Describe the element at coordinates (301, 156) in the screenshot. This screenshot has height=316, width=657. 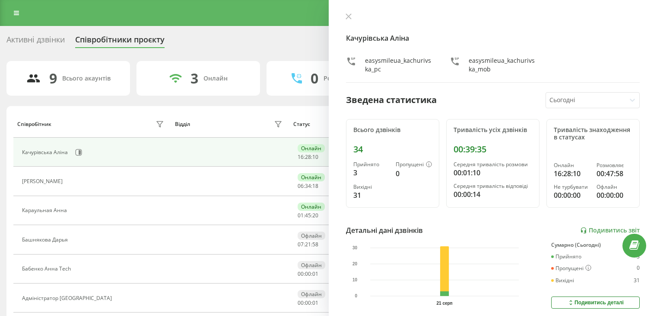
I see `span: 16` at that location.